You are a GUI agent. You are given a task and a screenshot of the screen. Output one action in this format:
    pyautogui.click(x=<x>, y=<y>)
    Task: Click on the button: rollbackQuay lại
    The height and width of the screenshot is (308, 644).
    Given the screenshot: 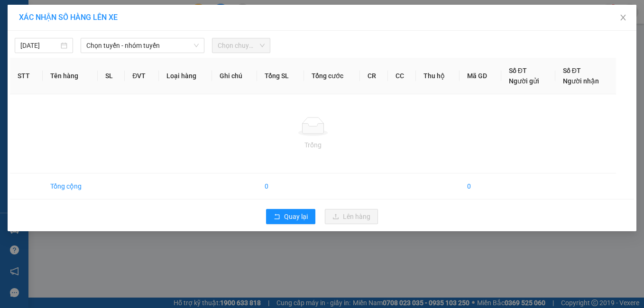 What is the action you would take?
    pyautogui.click(x=291, y=216)
    